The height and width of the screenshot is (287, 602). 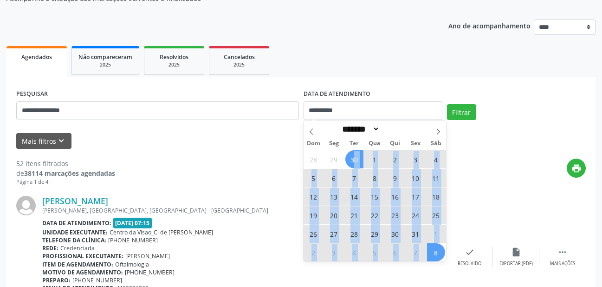 What do you see at coordinates (70, 173) in the screenshot?
I see `strong: 38114 marcações agendadas` at bounding box center [70, 173].